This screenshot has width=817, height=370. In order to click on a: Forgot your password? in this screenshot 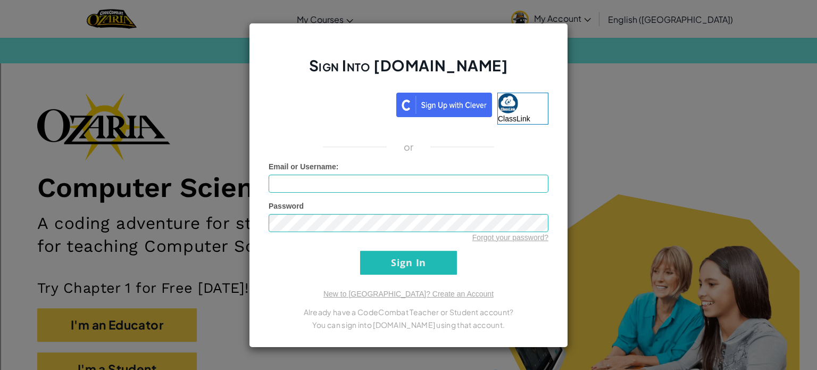, I will do `click(510, 237)`.